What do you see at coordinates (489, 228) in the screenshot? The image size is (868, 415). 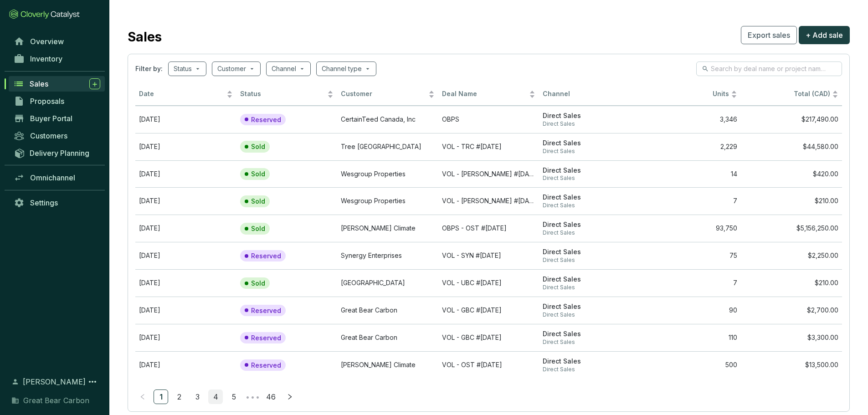 I see `td: OBPS - OST #2025-09-17` at bounding box center [489, 228].